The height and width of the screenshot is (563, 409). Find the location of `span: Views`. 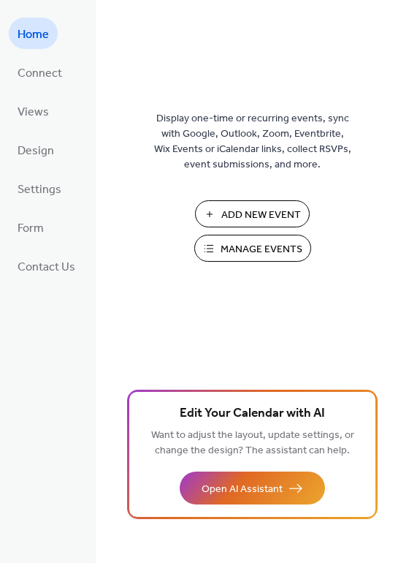

span: Views is located at coordinates (33, 112).